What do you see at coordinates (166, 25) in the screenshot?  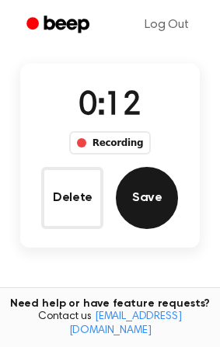 I see `a: Log Out` at bounding box center [166, 25].